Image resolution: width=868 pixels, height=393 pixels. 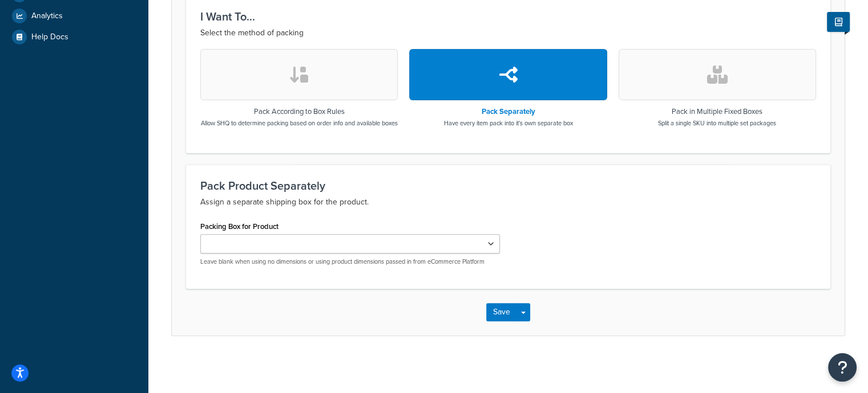 I want to click on h3: I Want To..., so click(x=508, y=17).